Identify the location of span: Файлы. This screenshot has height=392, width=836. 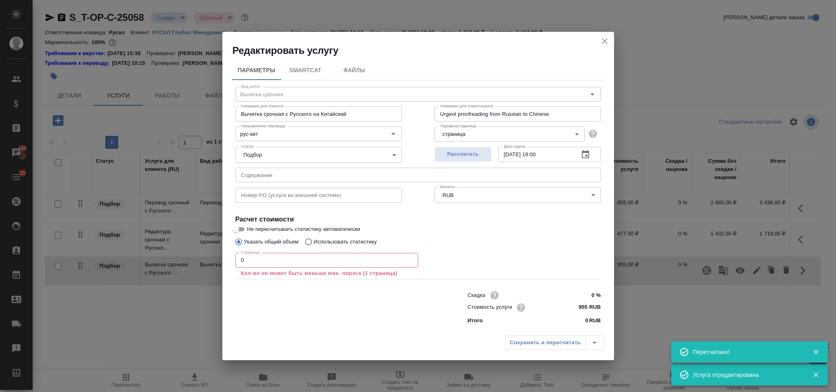
(355, 70).